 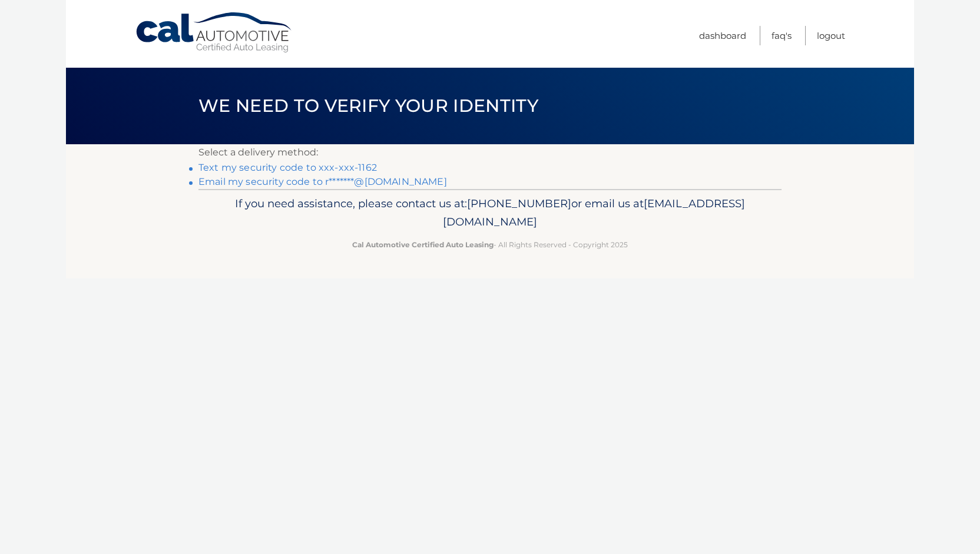 What do you see at coordinates (214, 32) in the screenshot?
I see `a: Cal Automotive` at bounding box center [214, 32].